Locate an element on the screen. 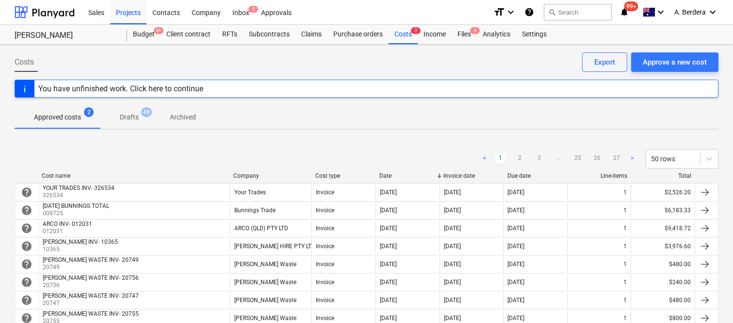 This screenshot has height=323, width=733. div: Chat Widget is located at coordinates (709, 299).